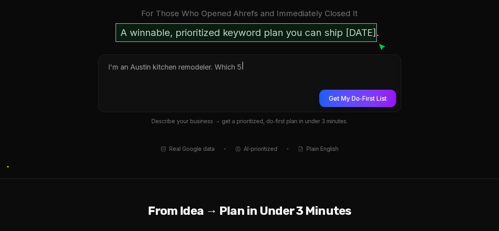  Describe the element at coordinates (357, 98) in the screenshot. I see `button: Get My Do‑First List` at that location.